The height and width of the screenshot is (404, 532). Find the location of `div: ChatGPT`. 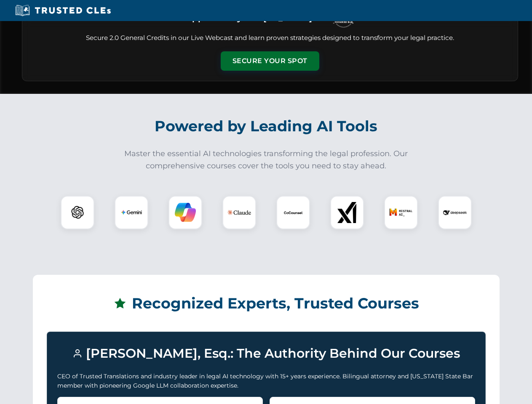

div: ChatGPT is located at coordinates (77, 213).